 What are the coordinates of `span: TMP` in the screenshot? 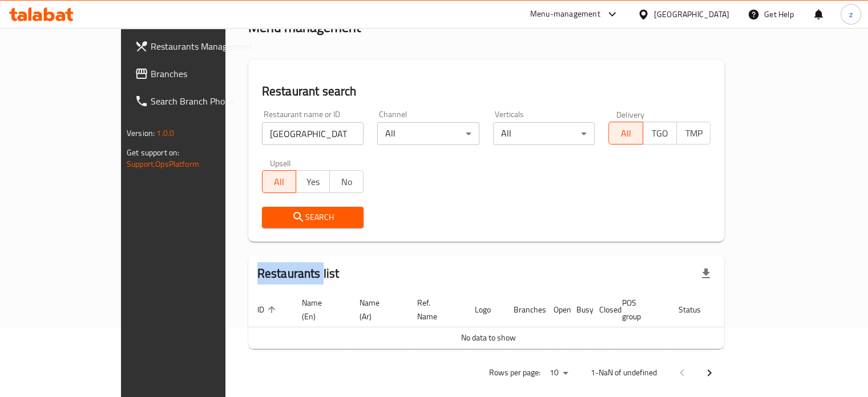 It's located at (693, 133).